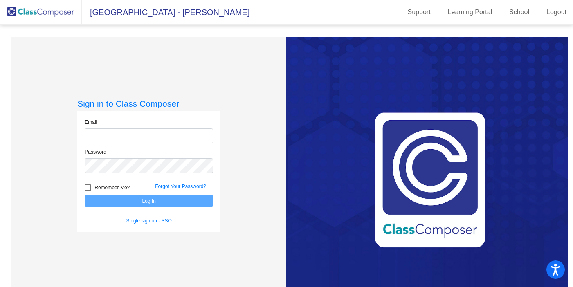 The image size is (573, 287). What do you see at coordinates (149, 201) in the screenshot?
I see `button: Log In` at bounding box center [149, 201].